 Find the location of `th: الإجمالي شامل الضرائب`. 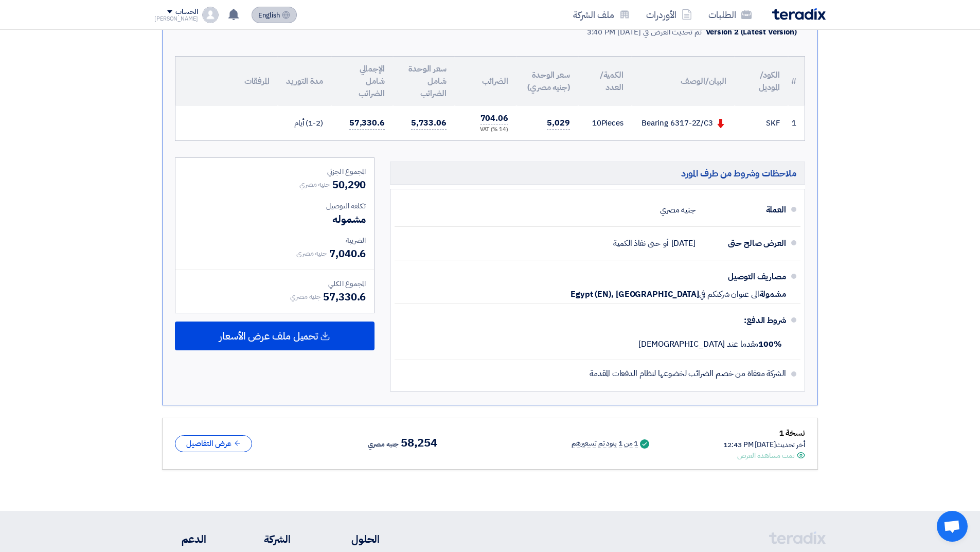

th: الإجمالي شامل الضرائب is located at coordinates (362, 81).